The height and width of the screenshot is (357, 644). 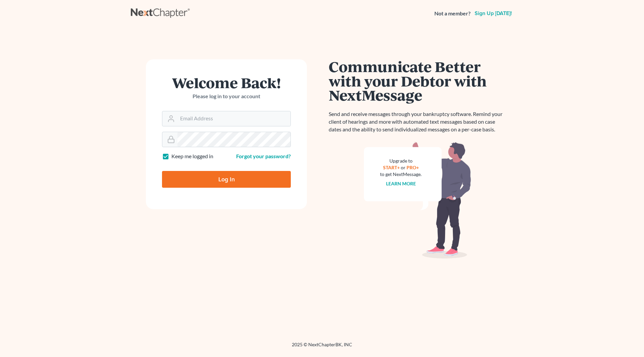 I want to click on a: PRO+, so click(x=413, y=168).